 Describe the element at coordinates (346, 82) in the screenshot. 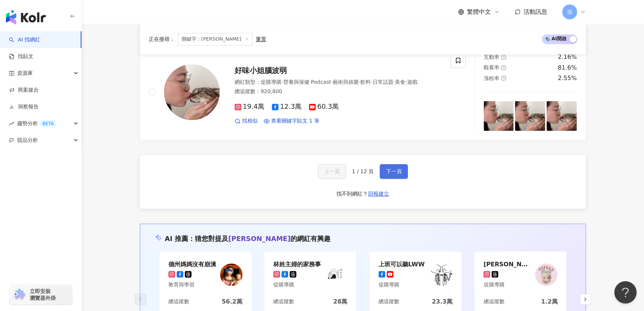

I see `span: 藝術與娛樂` at that location.